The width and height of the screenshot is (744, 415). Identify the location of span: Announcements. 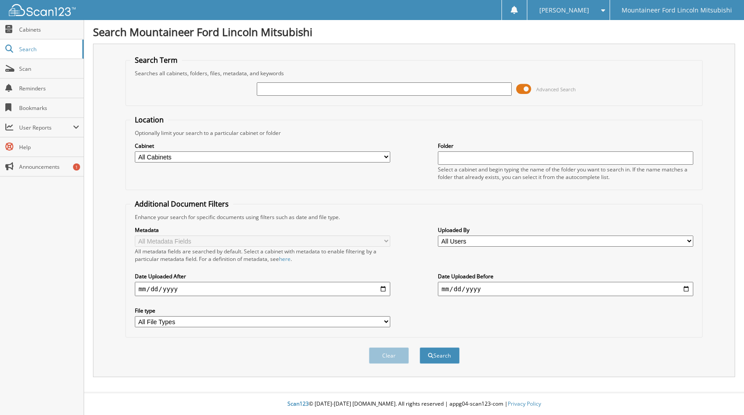
(49, 166).